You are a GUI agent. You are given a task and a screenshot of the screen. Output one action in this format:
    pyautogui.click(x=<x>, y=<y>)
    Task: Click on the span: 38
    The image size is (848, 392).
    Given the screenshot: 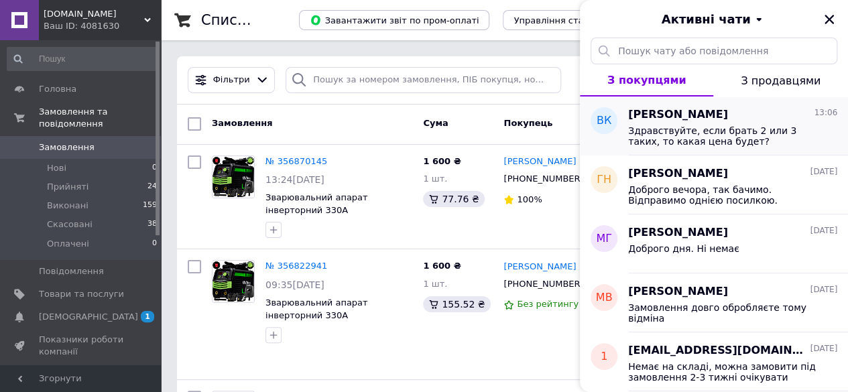 What is the action you would take?
    pyautogui.click(x=152, y=225)
    